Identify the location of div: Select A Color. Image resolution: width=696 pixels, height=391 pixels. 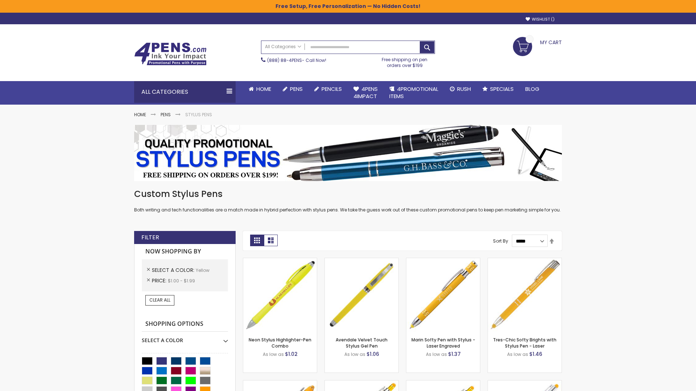
(185, 338).